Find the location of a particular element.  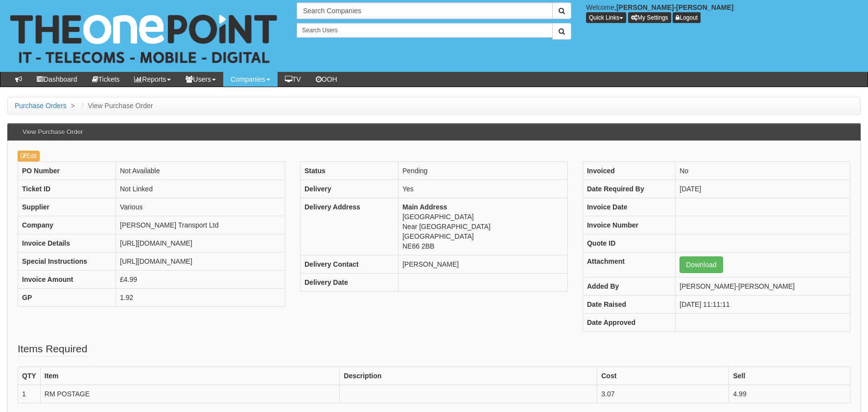

a: Users is located at coordinates (201, 79).